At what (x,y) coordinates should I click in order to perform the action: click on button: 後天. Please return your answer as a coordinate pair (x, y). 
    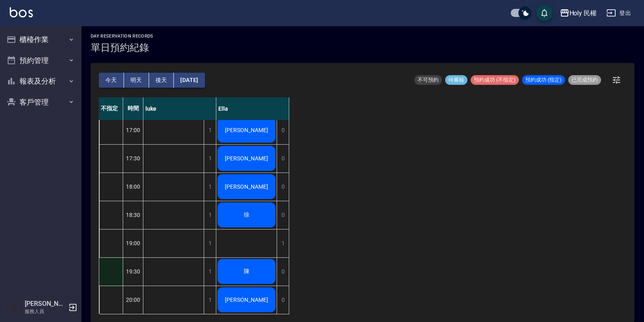
    Looking at the image, I should click on (162, 80).